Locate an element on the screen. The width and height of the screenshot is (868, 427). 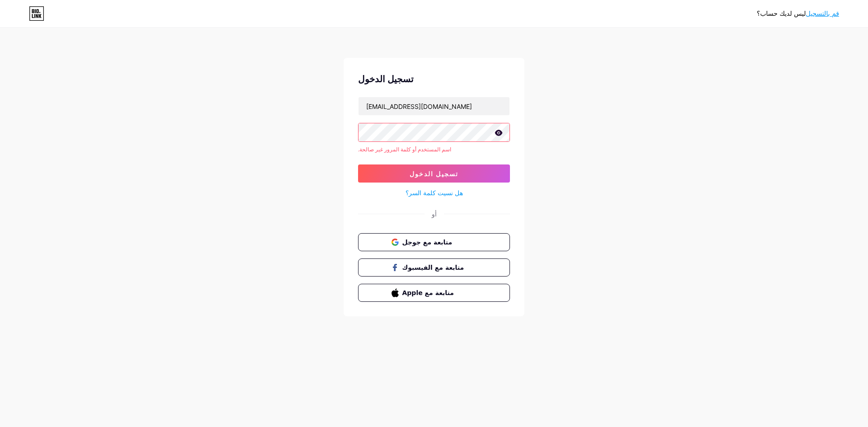
font: هل نسيت كلمة السر؟ is located at coordinates (434, 192).